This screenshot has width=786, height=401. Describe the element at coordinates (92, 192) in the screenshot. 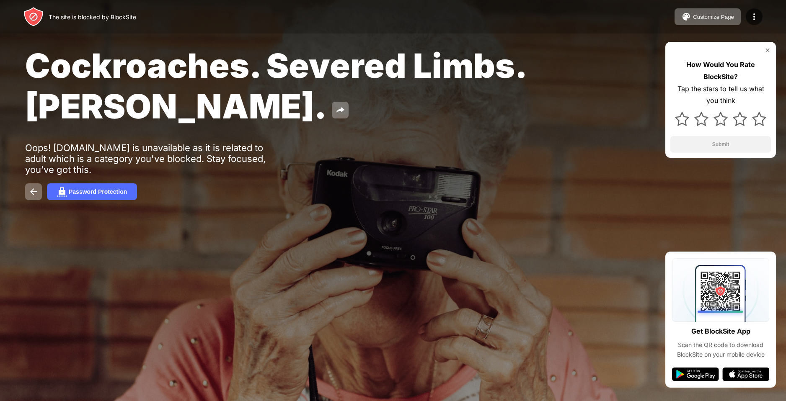

I see `button: Password Protection` at that location.